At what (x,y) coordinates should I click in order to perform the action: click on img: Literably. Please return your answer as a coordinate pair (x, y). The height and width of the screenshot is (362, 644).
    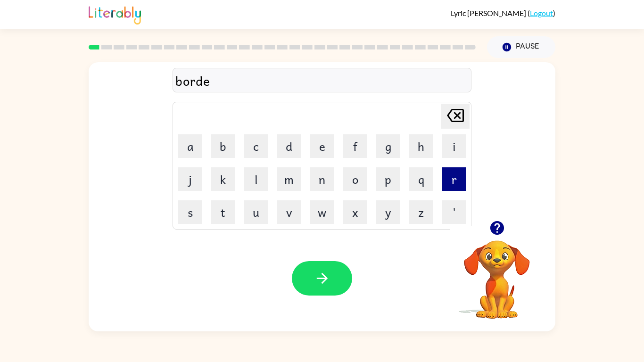
    Looking at the image, I should click on (114, 14).